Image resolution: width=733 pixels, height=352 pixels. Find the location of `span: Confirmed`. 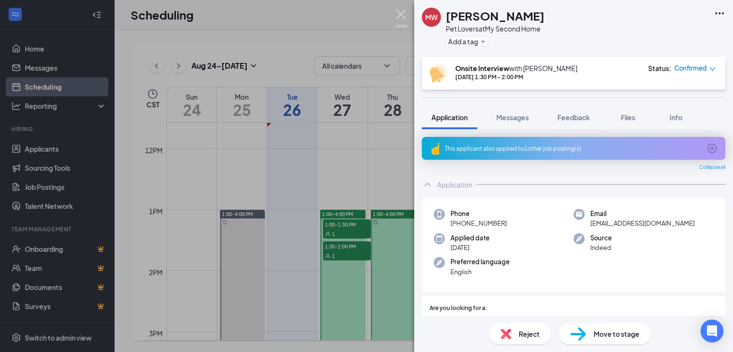

span: Confirmed is located at coordinates (691, 68).